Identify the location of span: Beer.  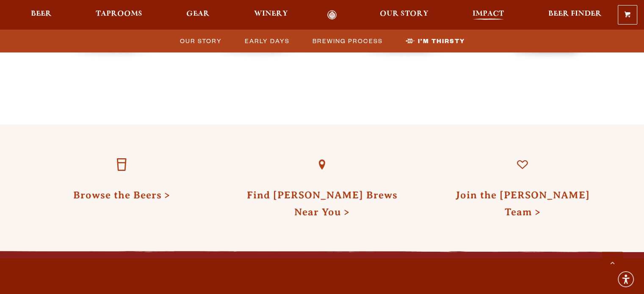
(41, 14).